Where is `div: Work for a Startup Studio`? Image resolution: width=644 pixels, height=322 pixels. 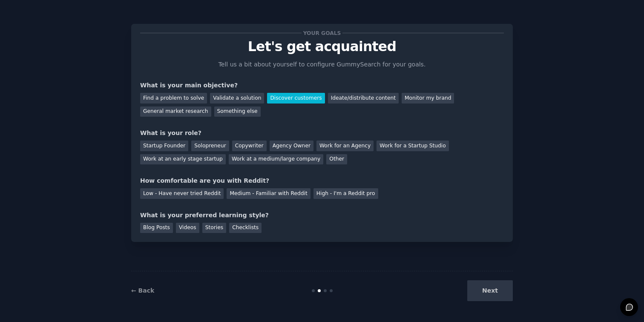
div: Work for a Startup Studio is located at coordinates (413, 146).